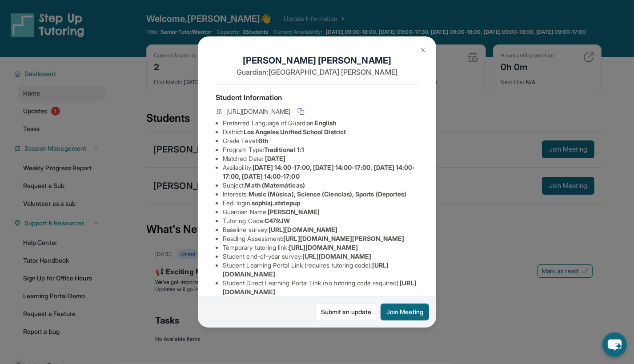  What do you see at coordinates (321, 230) in the screenshot?
I see `li: Baseline survey :` at bounding box center [321, 230].